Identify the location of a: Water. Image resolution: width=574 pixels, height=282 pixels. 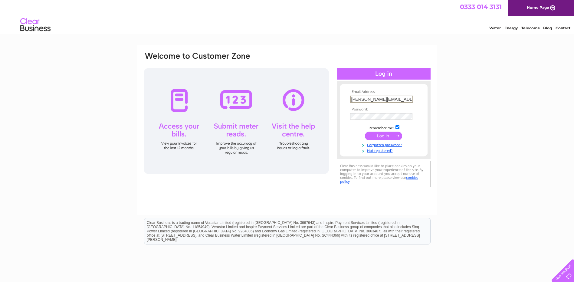
(495, 28).